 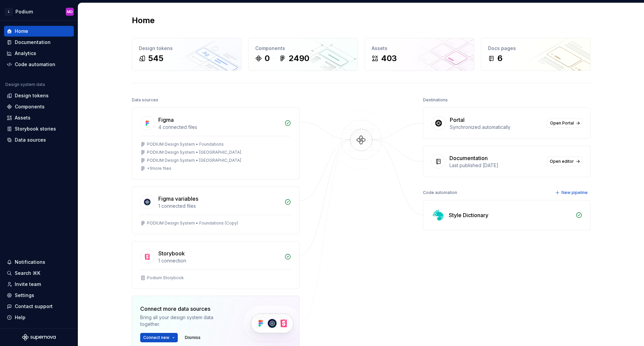 What do you see at coordinates (435, 100) in the screenshot?
I see `div: Destinations` at bounding box center [435, 100].